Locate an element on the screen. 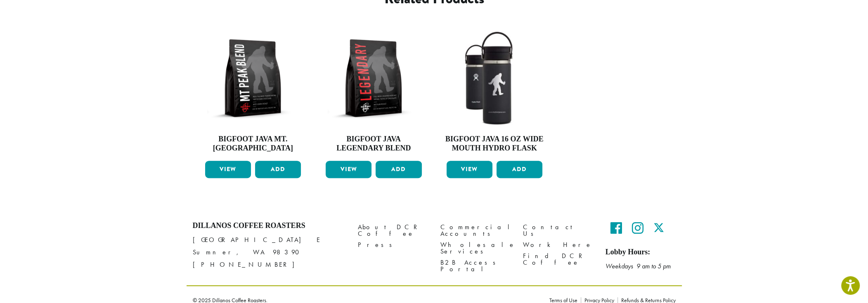 This screenshot has width=868, height=303. a: B2B Access Portal is located at coordinates (476, 266).